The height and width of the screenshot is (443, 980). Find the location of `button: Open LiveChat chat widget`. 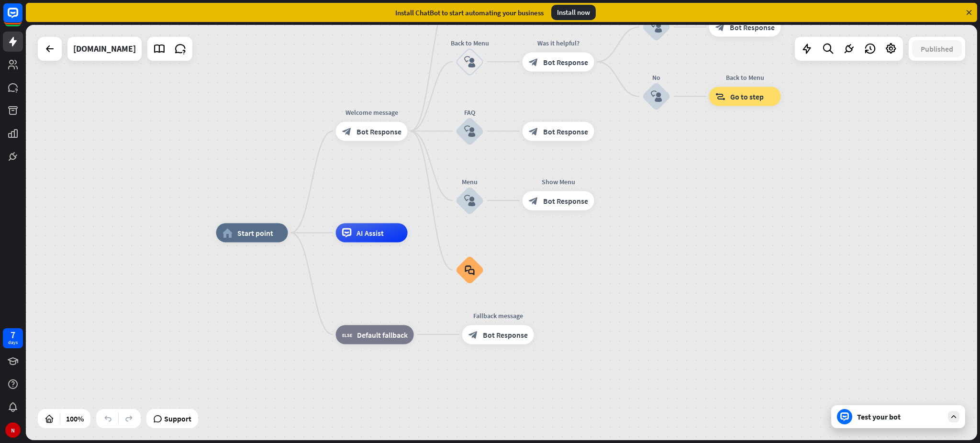

button: Open LiveChat chat widget is located at coordinates (22, 18).